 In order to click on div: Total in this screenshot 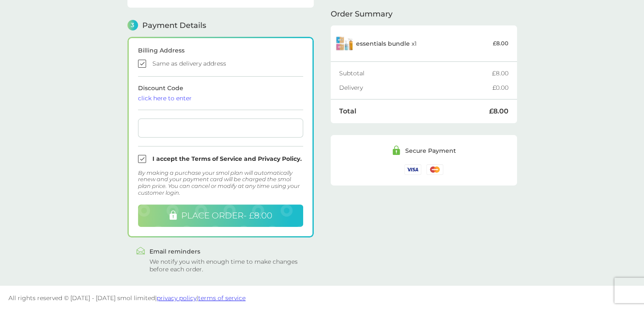, I will do `click(414, 111)`.